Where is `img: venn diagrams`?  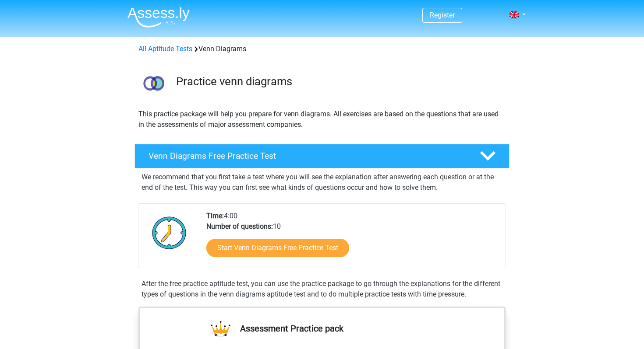 img: venn diagrams is located at coordinates (153, 83).